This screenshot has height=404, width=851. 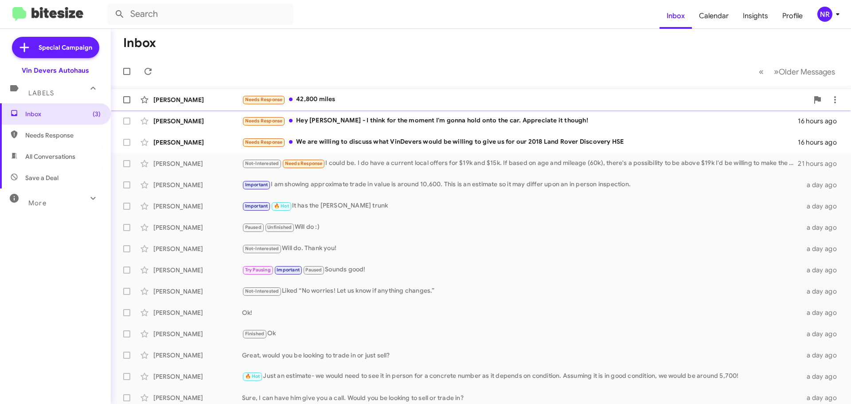 I want to click on div: 42,800 miles, so click(x=525, y=99).